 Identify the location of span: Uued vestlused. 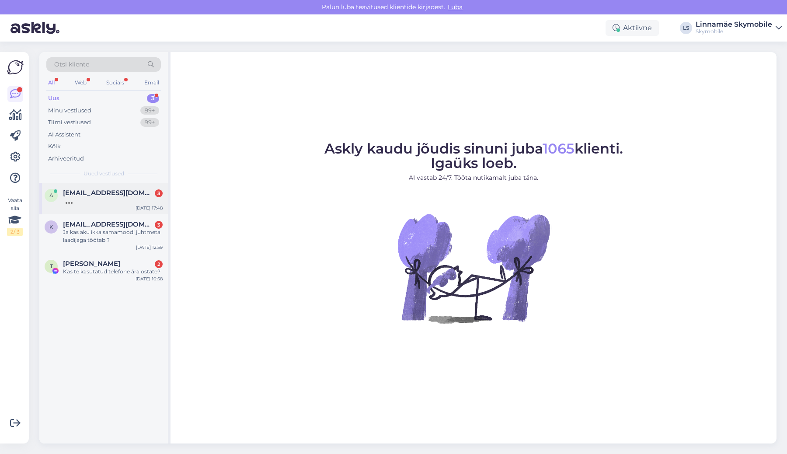
(104, 174).